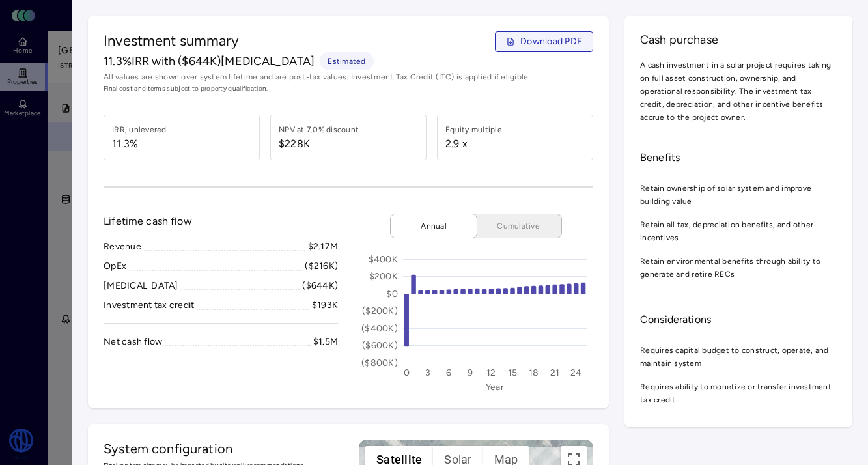 The image size is (868, 465). Describe the element at coordinates (738, 320) in the screenshot. I see `div: Considerations` at that location.